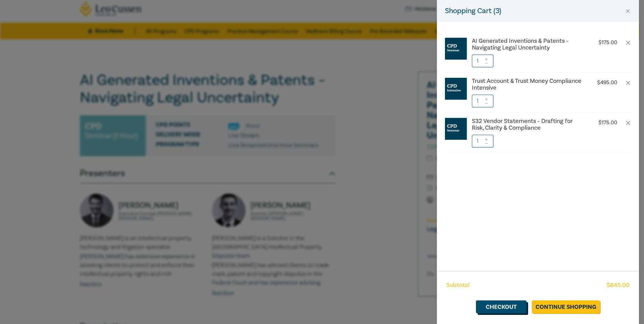 This screenshot has height=324, width=644. Describe the element at coordinates (456, 89) in the screenshot. I see `img: CPD%20Intensive.jpg` at that location.